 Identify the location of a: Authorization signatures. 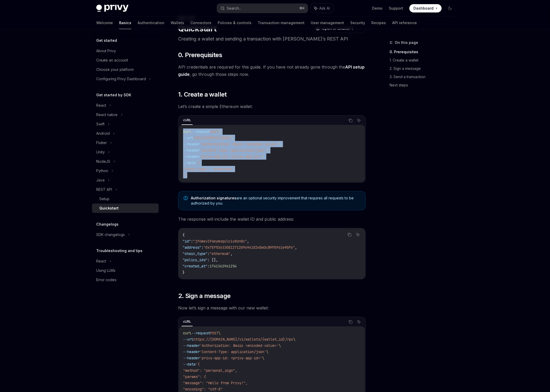
(214, 198).